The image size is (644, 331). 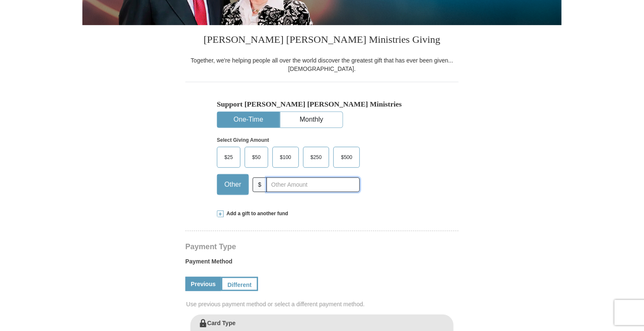 What do you see at coordinates (239, 284) in the screenshot?
I see `a: Different` at bounding box center [239, 284].